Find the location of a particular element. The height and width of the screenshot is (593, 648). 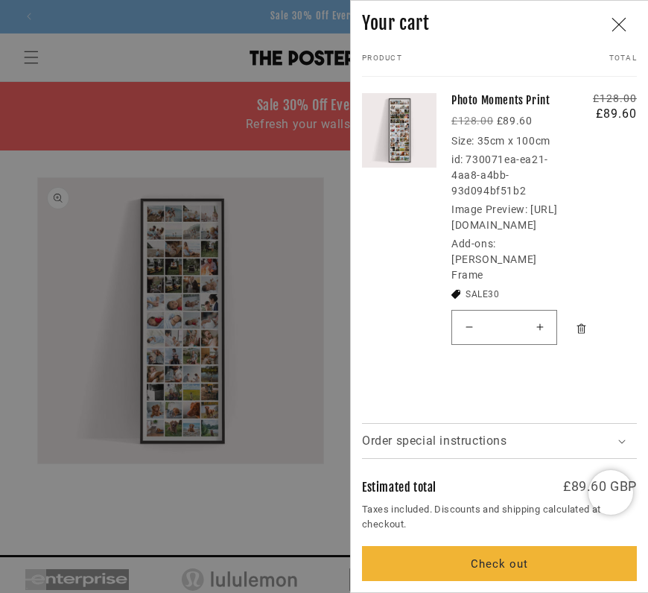

dt: id: is located at coordinates (457, 159).